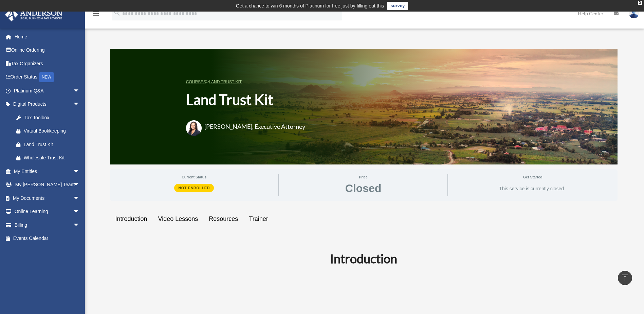 Image resolution: width=644 pixels, height=314 pixels. Describe the element at coordinates (47, 198) in the screenshot. I see `a: My Documentsarrow_drop_down` at that location.